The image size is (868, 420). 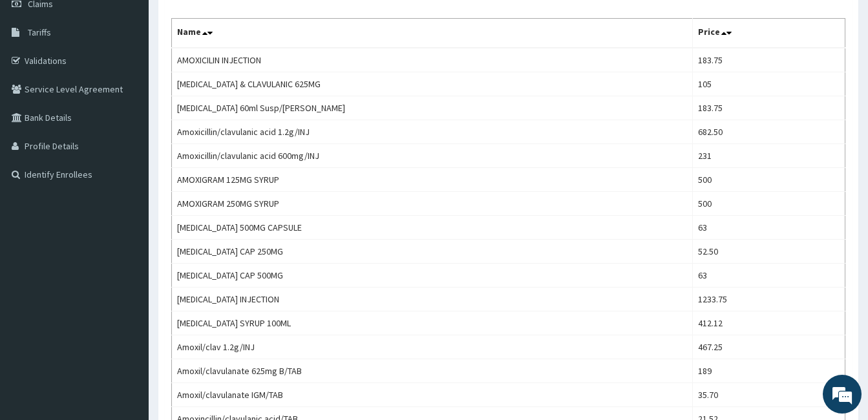 I want to click on span: Tariffs, so click(x=40, y=32).